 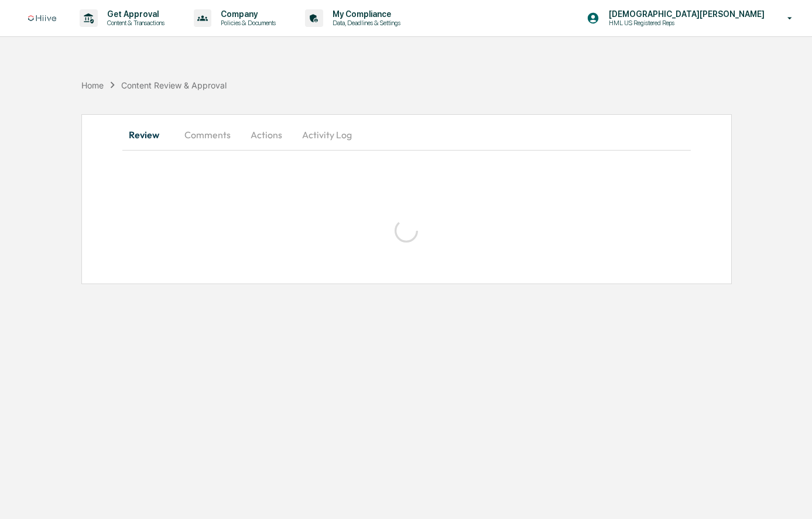 I want to click on p: Get Approval, so click(x=134, y=14).